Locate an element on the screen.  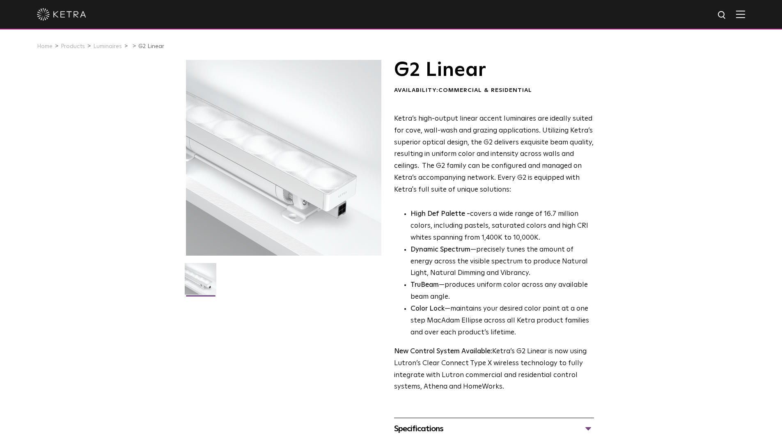
img: ketra-logo-2019-white is located at coordinates (62, 14).